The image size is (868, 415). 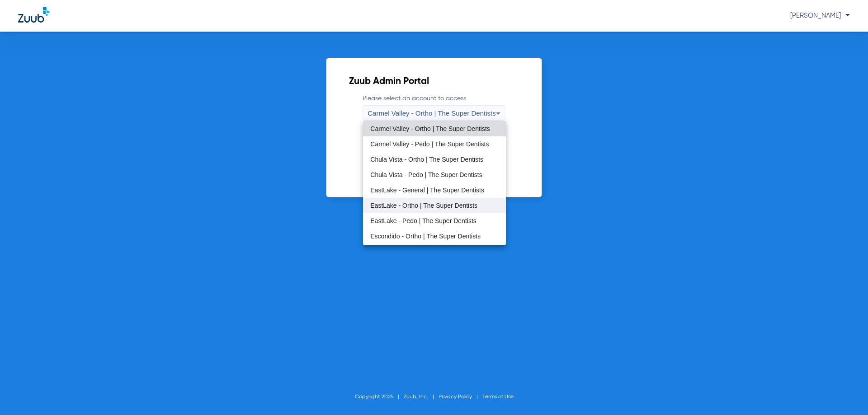 What do you see at coordinates (423, 205) in the screenshot?
I see `span: EastLake - Ortho | The Super Dentists` at bounding box center [423, 205].